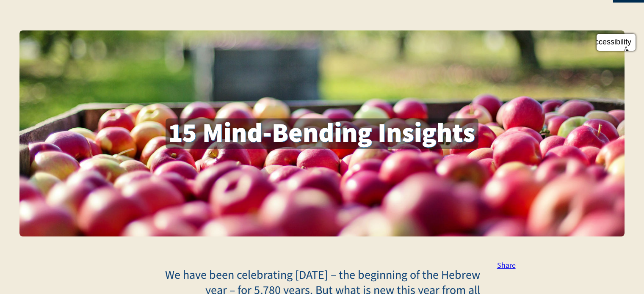 This screenshot has width=644, height=294. What do you see at coordinates (507, 265) in the screenshot?
I see `a: Share` at bounding box center [507, 265].